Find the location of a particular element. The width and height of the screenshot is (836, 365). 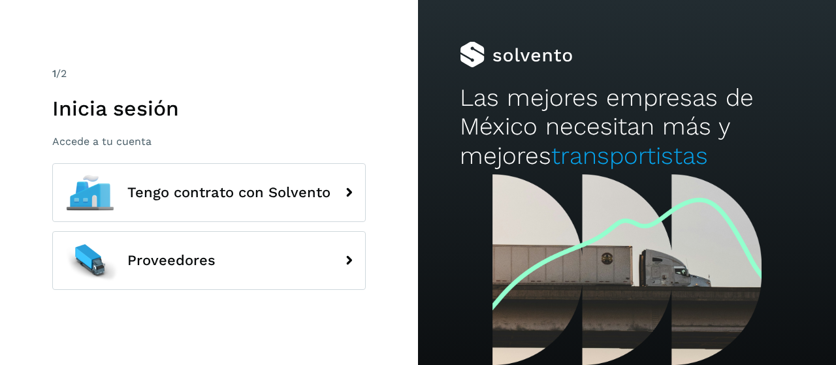

span: transportistas is located at coordinates (630, 155).